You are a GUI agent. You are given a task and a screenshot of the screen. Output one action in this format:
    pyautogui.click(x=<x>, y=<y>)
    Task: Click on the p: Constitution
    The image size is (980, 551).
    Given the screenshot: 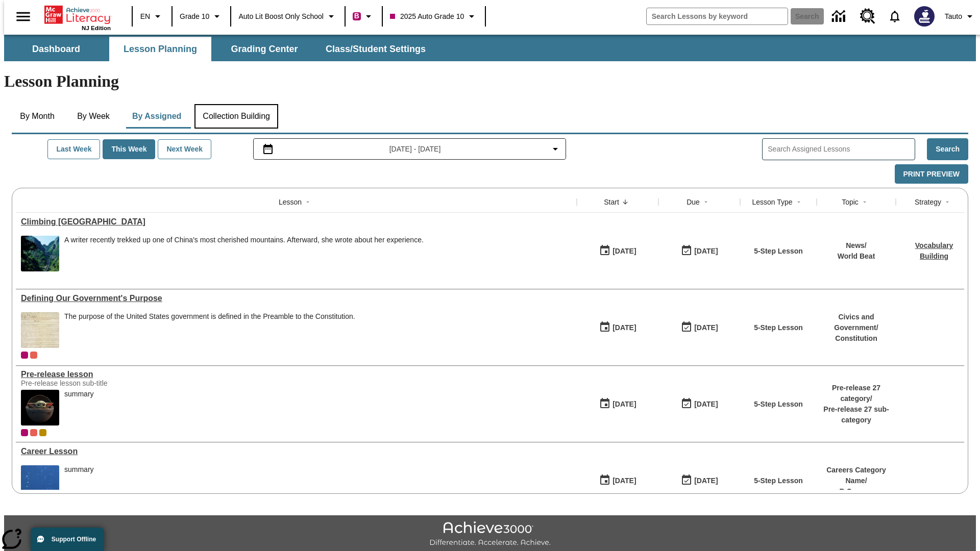 What is the action you would take?
    pyautogui.click(x=856, y=338)
    